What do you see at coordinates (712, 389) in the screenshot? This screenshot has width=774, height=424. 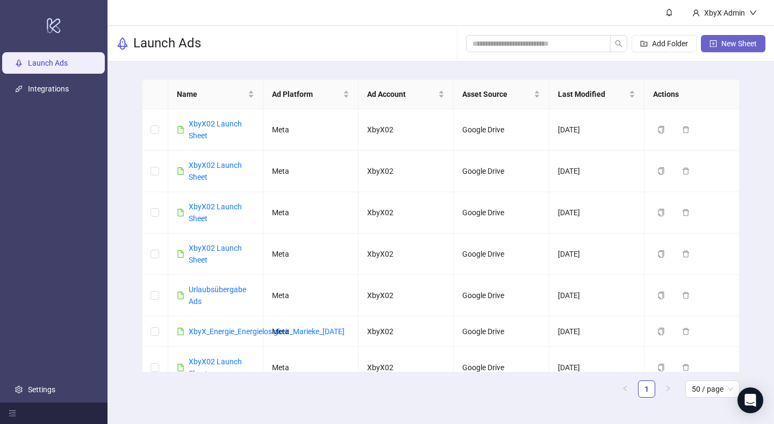 I see `span: 50 / page` at bounding box center [712, 389].